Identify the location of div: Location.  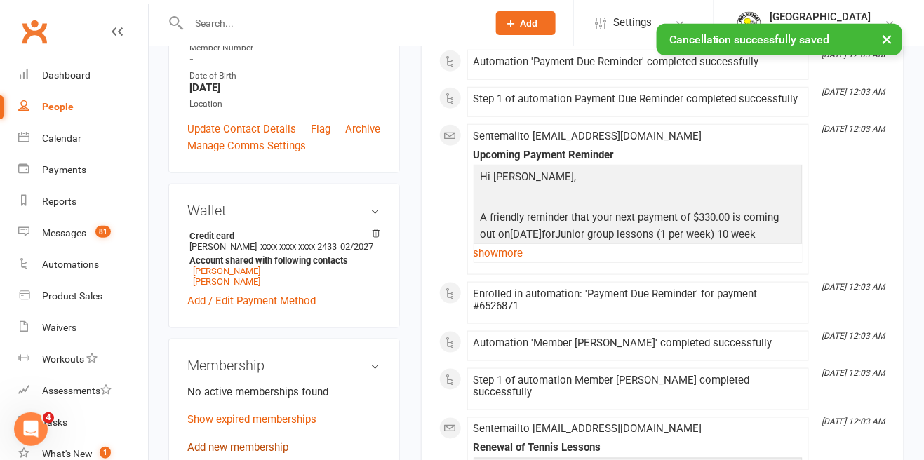
(285, 104).